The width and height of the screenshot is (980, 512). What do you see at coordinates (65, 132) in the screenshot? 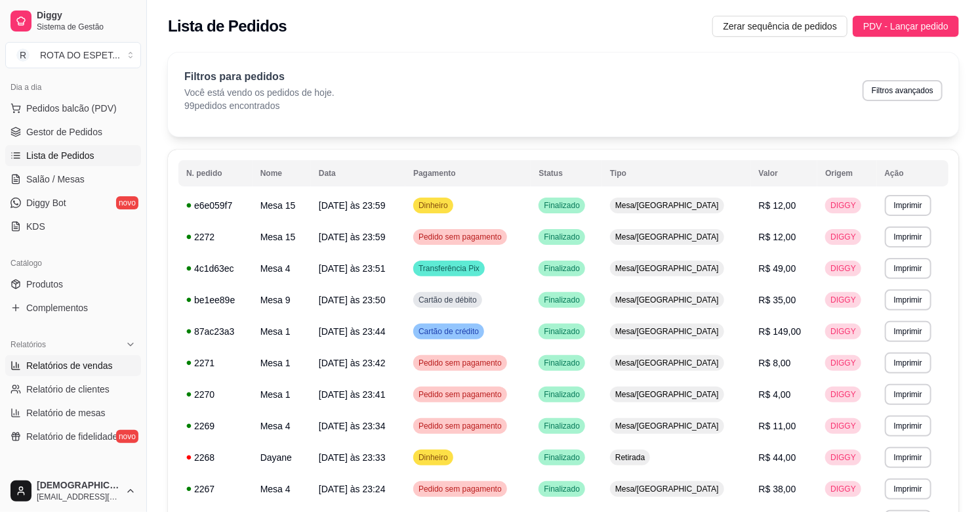
I see `span: Gestor de Pedidos` at bounding box center [65, 132].